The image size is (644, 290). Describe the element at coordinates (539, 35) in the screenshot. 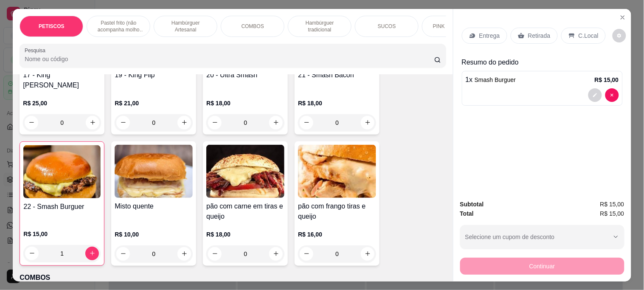

I see `p: Retirada` at that location.